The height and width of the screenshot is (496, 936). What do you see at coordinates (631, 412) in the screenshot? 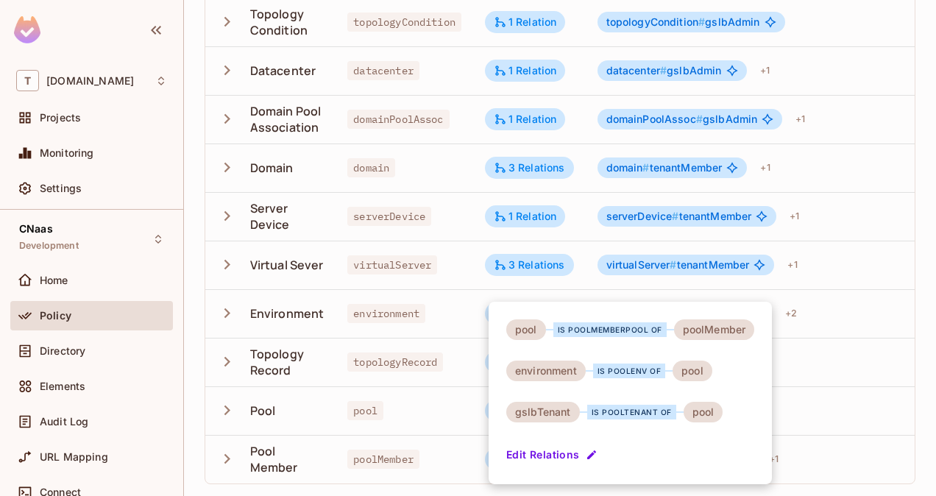
I see `div: is poolTenant of` at bounding box center [631, 412].